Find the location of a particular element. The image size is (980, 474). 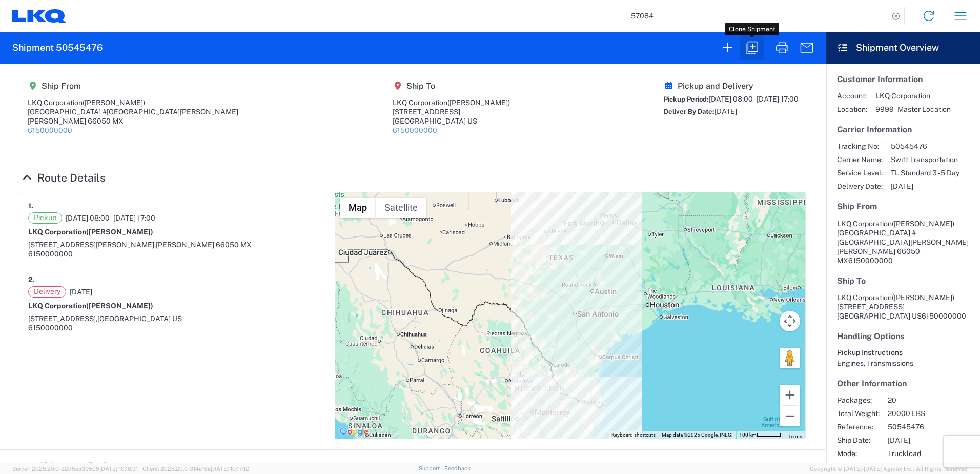

span: Ship Date: is located at coordinates (858, 440).